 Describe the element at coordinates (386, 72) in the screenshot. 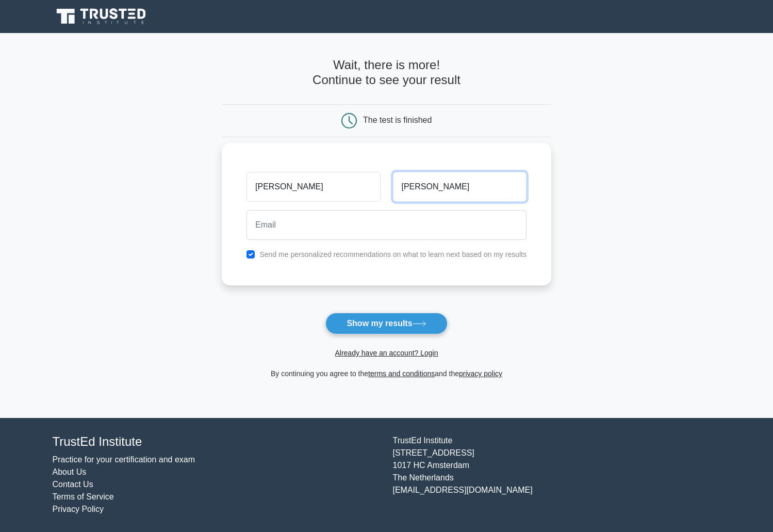

I see `h4: Wait, there is more! Continue to see your result` at that location.